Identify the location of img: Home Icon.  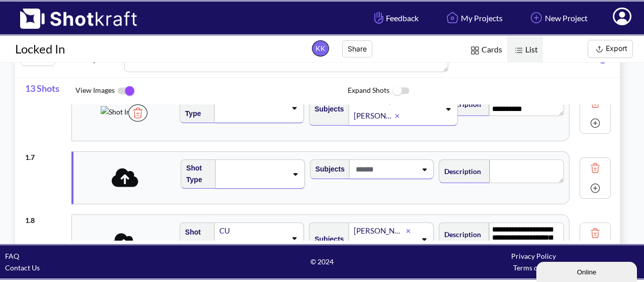
(452, 18).